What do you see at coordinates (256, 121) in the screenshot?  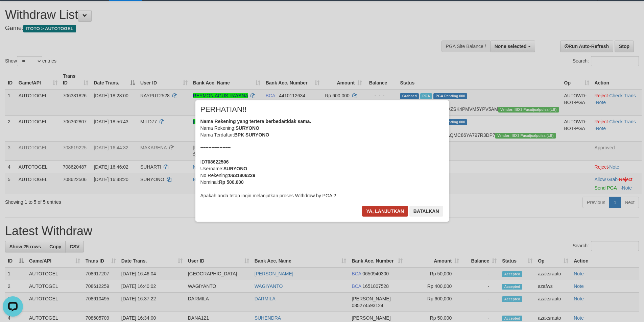 I see `b: Nama Rekening yang tertera berbeda/tidak sama.` at bounding box center [256, 121].